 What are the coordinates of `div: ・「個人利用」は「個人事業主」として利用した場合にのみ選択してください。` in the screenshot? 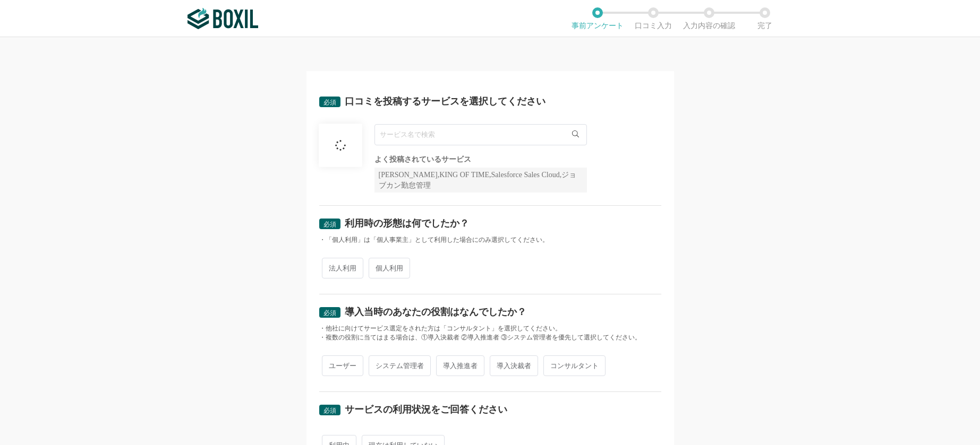 It's located at (490, 240).